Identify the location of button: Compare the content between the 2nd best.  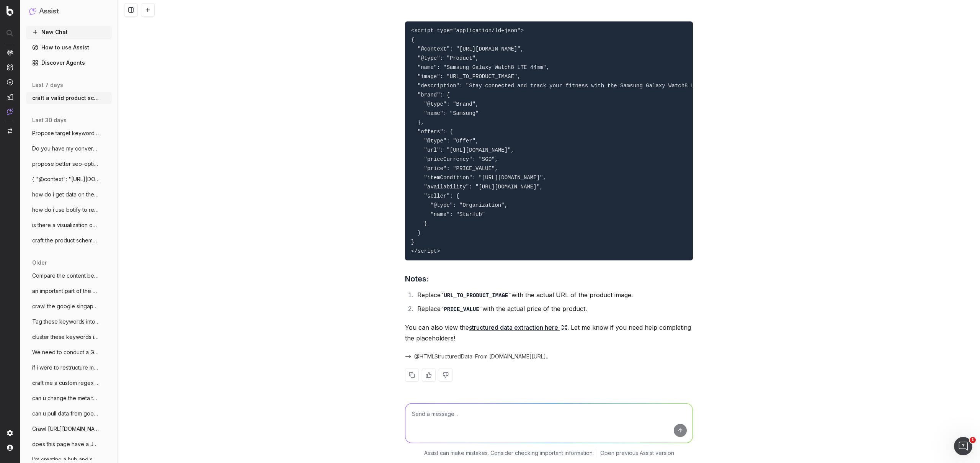
(69, 276).